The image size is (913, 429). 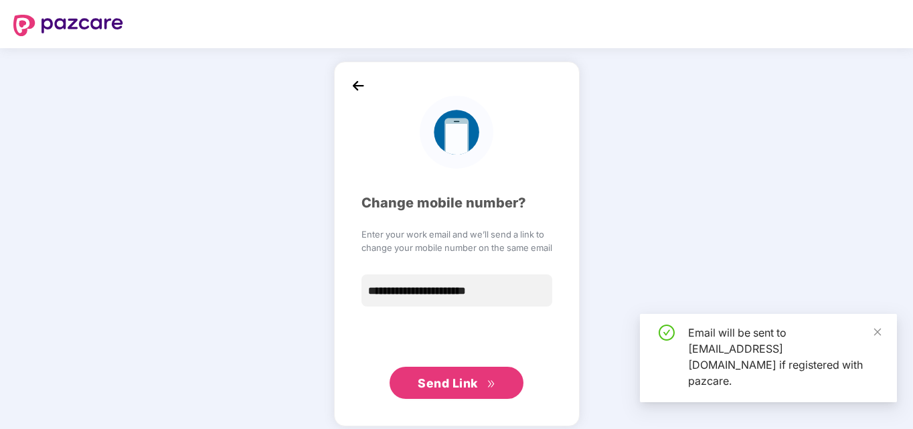 I want to click on span: Send Link, so click(x=448, y=383).